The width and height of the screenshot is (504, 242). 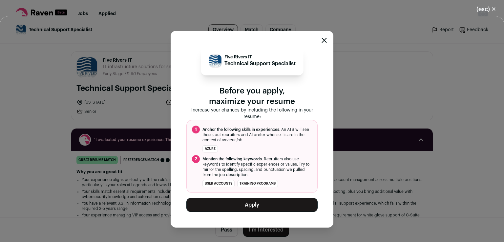 I want to click on img: 039adb6f9950b01959fb87a8c6c4e79f731a1980ecdaa2062103ab46f6a1dd7d.jpg, so click(x=215, y=61).